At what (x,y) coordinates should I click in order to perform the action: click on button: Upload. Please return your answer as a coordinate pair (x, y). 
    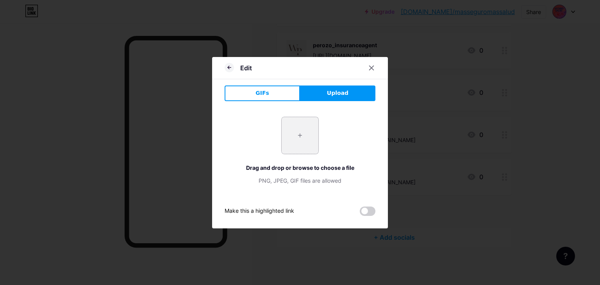
    Looking at the image, I should click on (338, 93).